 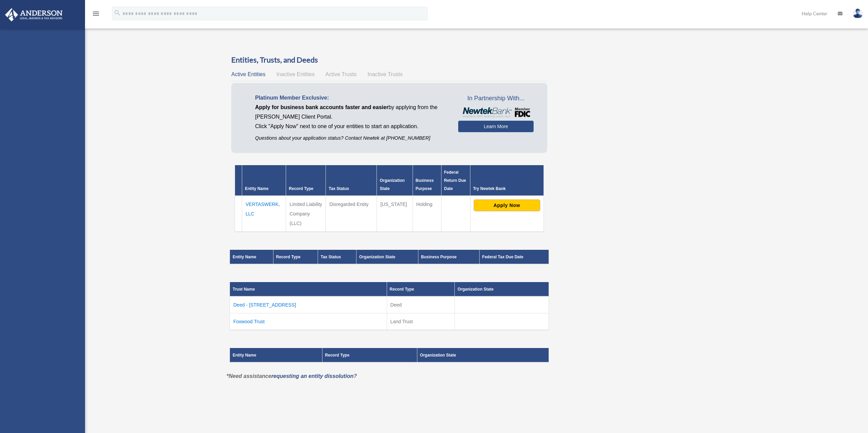 I want to click on td: VERTASWERK, LLC, so click(x=264, y=214).